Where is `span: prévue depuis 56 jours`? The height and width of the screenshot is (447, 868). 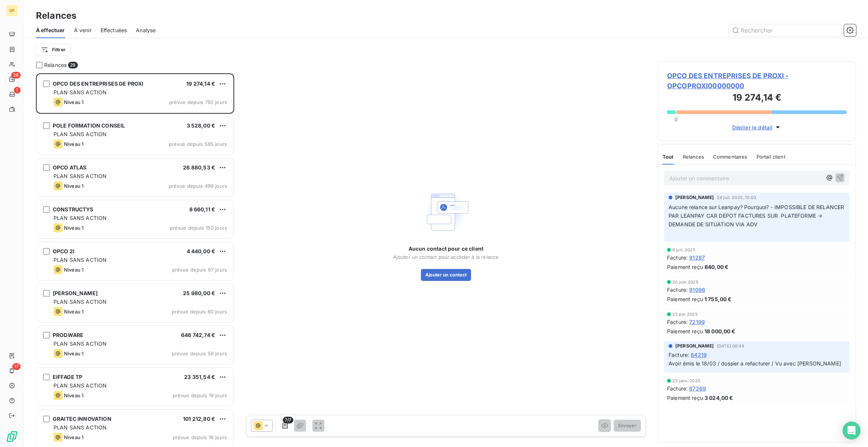 span: prévue depuis 56 jours is located at coordinates (199, 353).